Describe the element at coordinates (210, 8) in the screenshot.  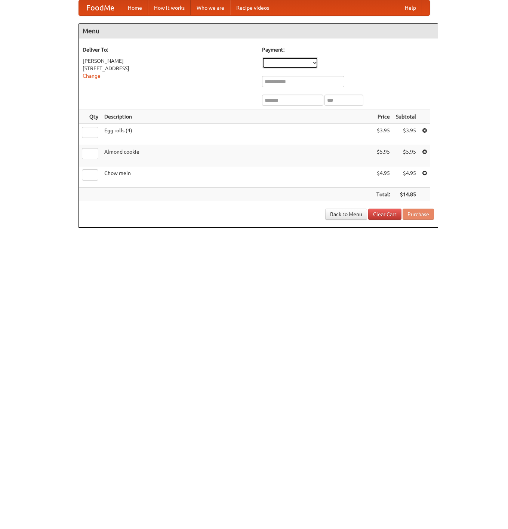
I see `a: Who we are` at that location.